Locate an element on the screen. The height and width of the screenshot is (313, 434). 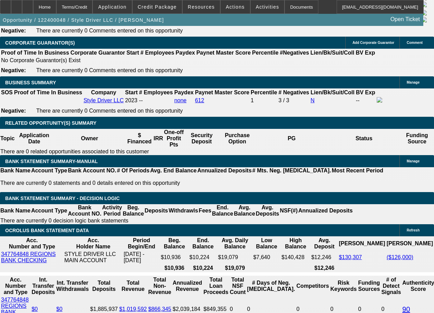
th: SOS is located at coordinates (7, 93).